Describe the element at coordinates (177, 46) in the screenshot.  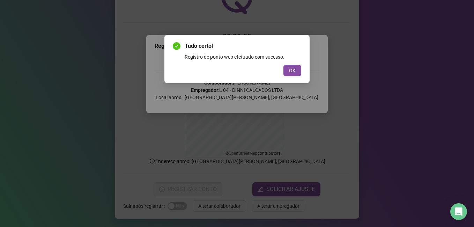
I see `span: check-circle` at that location.